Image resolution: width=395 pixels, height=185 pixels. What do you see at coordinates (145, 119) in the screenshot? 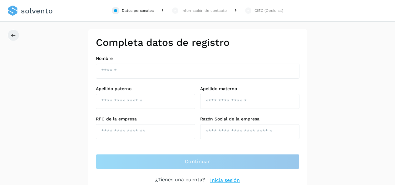
I see `label: RFC de la empresa` at bounding box center [145, 119].